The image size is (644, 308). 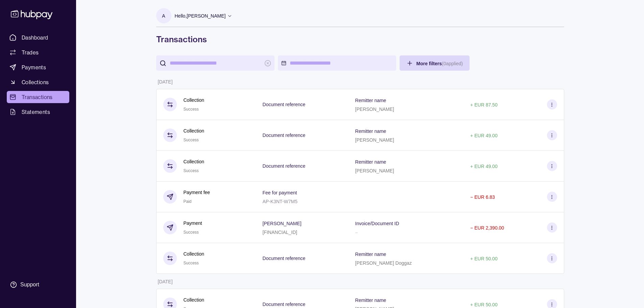 What do you see at coordinates (215, 63) in the screenshot?
I see `input: search` at bounding box center [215, 63].